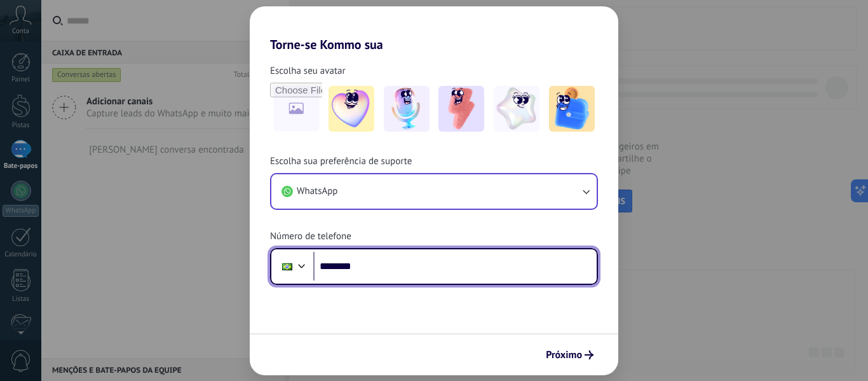 Image resolution: width=868 pixels, height=381 pixels. I want to click on font: Escolha sua preferência de suporte, so click(341, 161).